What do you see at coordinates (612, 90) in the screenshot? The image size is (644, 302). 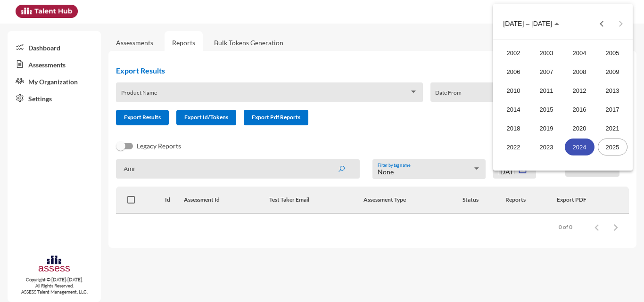 I see `td: 2013` at bounding box center [612, 90].